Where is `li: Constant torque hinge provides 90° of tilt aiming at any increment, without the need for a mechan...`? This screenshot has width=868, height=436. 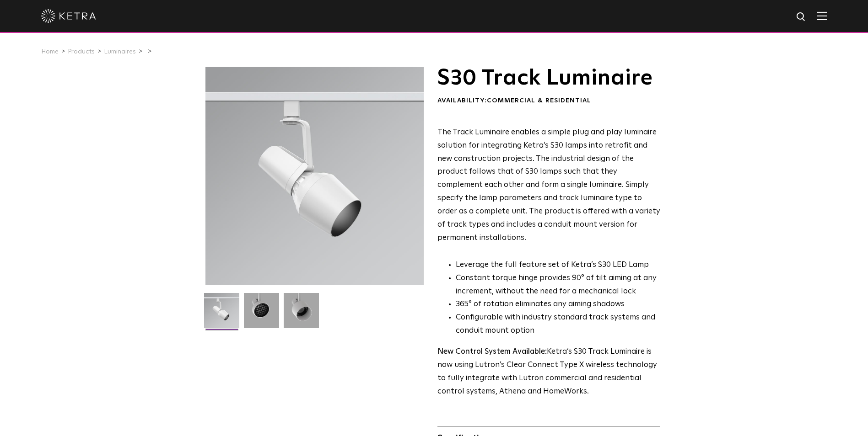
li: Constant torque hinge provides 90° of tilt aiming at any increment, without the need for a mechan... is located at coordinates (558, 285).